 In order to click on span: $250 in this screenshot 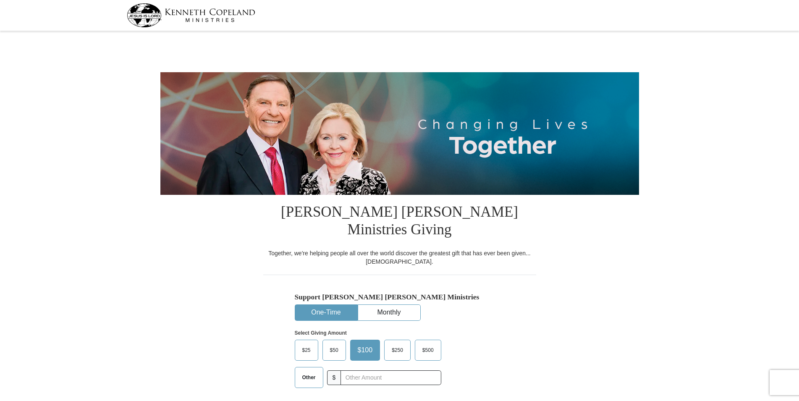, I will do `click(397, 350)`.